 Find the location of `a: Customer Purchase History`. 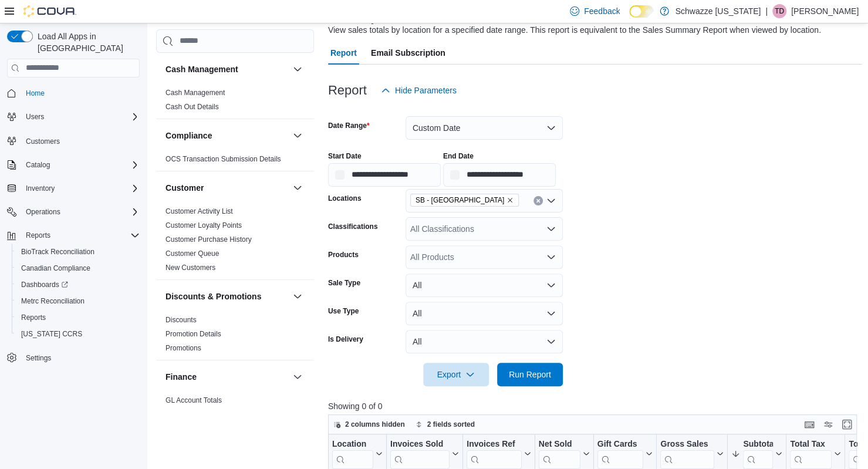

a: Customer Purchase History is located at coordinates (209, 239).